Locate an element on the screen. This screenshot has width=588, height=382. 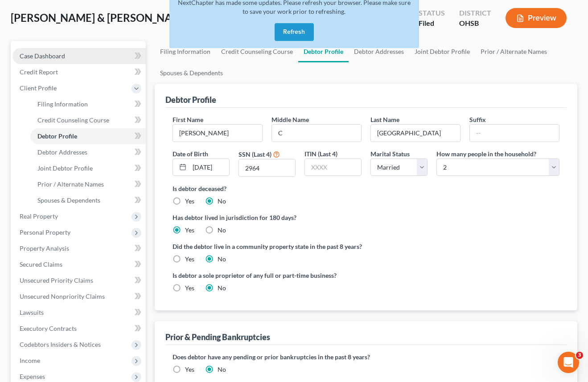
a: Lawsuits is located at coordinates (79, 313).